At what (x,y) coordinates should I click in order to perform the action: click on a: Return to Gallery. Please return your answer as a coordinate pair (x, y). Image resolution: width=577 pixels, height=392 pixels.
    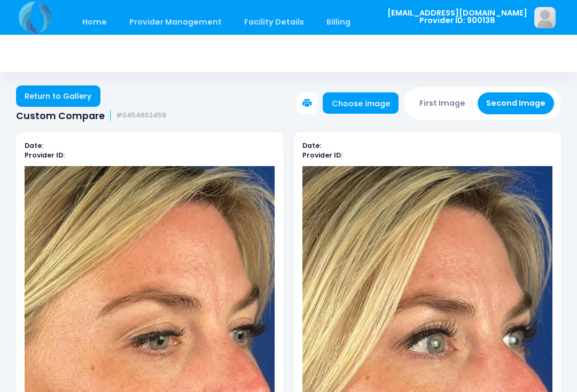
    Looking at the image, I should click on (58, 96).